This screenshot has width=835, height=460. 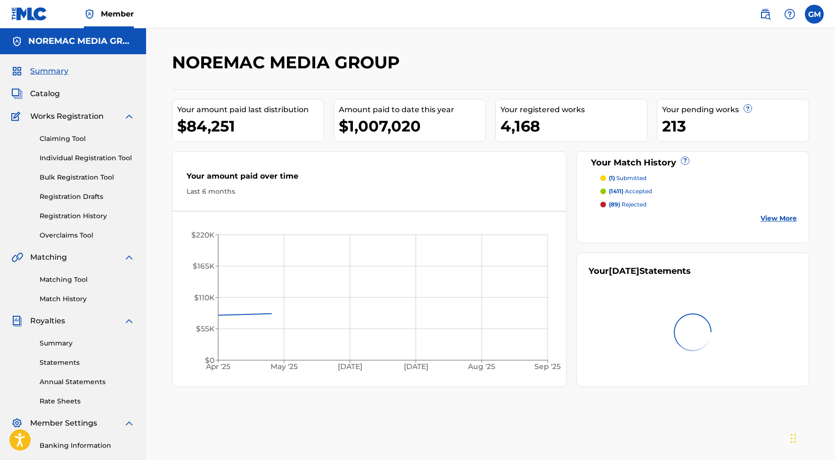 I want to click on span: Works Registration, so click(x=67, y=116).